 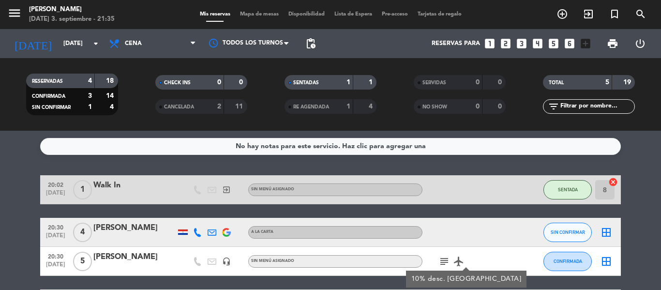 What do you see at coordinates (82, 261) in the screenshot?
I see `span: 5` at bounding box center [82, 261].